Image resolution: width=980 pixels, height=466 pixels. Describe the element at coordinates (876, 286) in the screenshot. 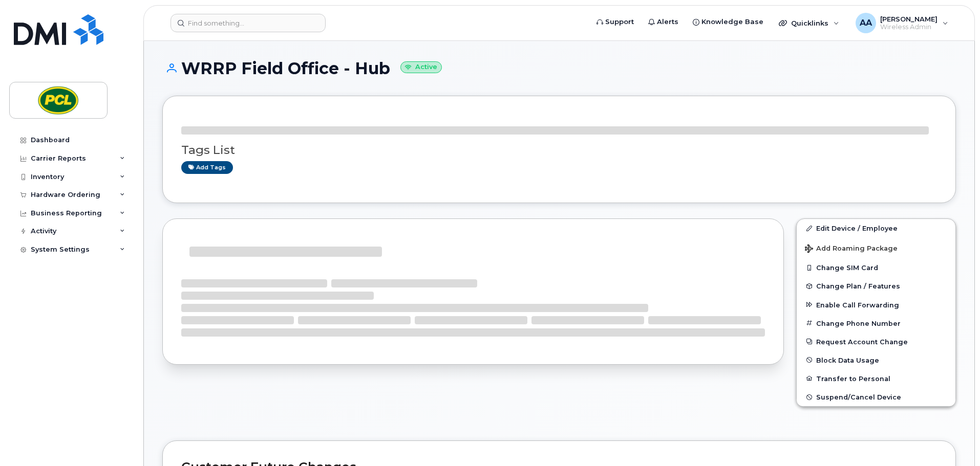

I see `button: Change Plan / Features` at that location.